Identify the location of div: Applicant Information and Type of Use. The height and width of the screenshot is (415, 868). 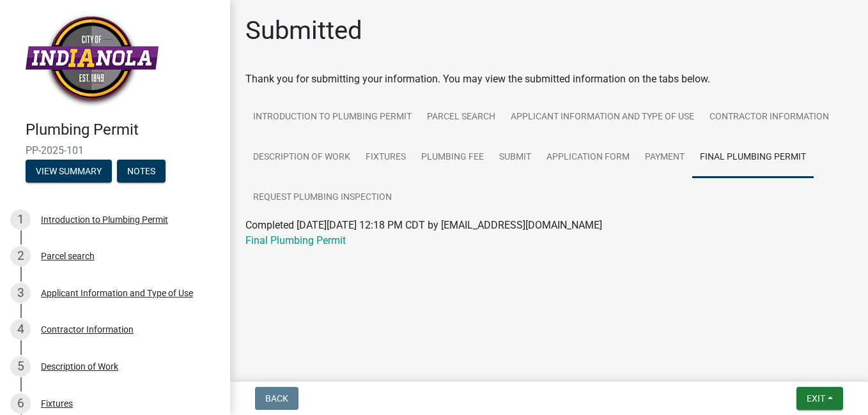
(117, 294).